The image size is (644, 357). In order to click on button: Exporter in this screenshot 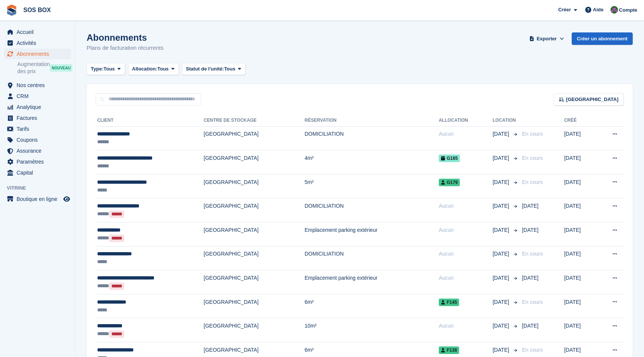, I will do `click(547, 38)`.